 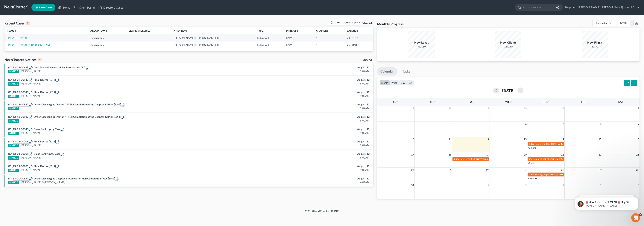 I want to click on span: Thu, so click(x=546, y=102).